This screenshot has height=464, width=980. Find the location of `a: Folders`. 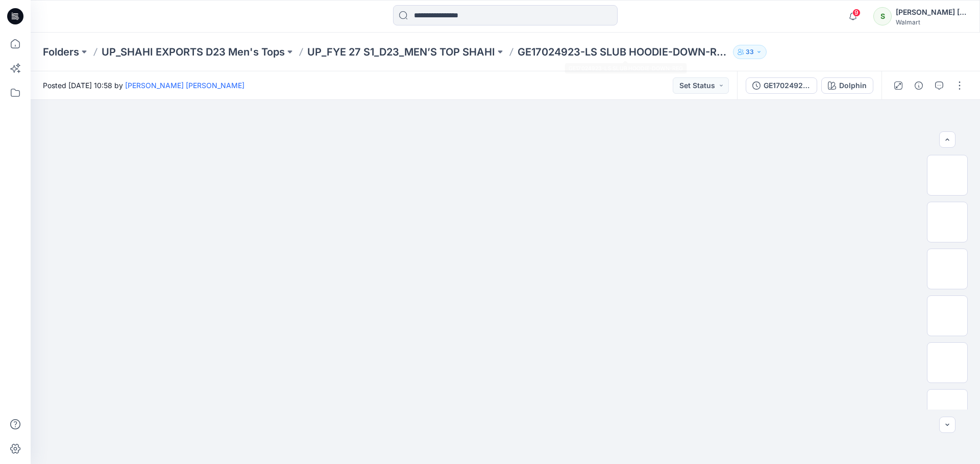

a: Folders is located at coordinates (60, 52).